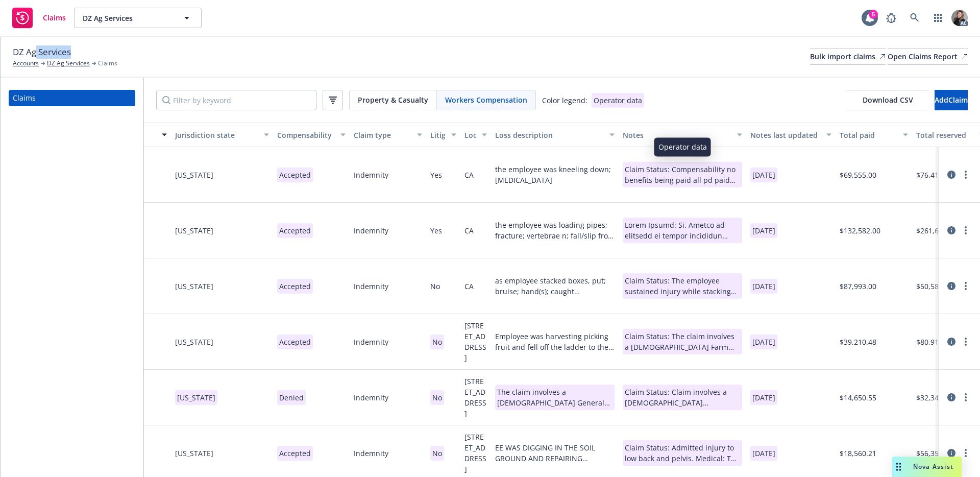 The height and width of the screenshot is (477, 980). I want to click on div: No, so click(435, 286).